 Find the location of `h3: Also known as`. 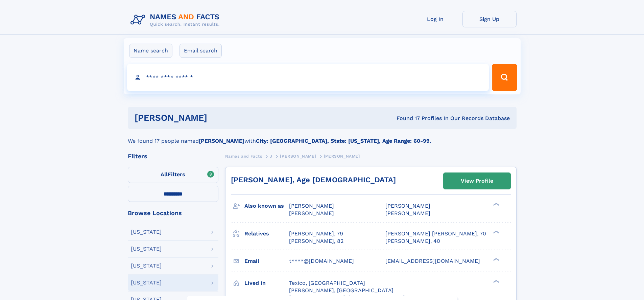

h3: Also known as is located at coordinates (267, 206).